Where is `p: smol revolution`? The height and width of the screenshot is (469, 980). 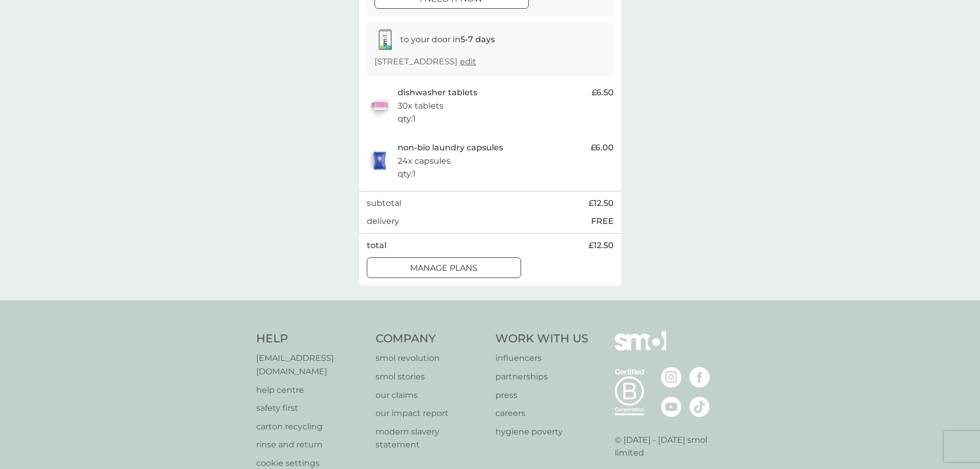
p: smol revolution is located at coordinates (430, 358).